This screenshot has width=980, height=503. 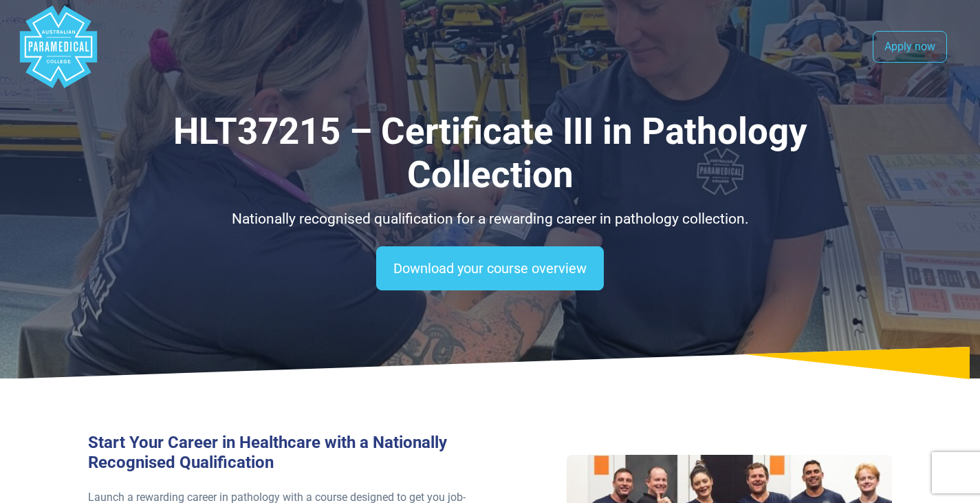 What do you see at coordinates (491, 153) in the screenshot?
I see `h1: HLT37215 – Certificate III in Pathology Collection` at bounding box center [491, 153].